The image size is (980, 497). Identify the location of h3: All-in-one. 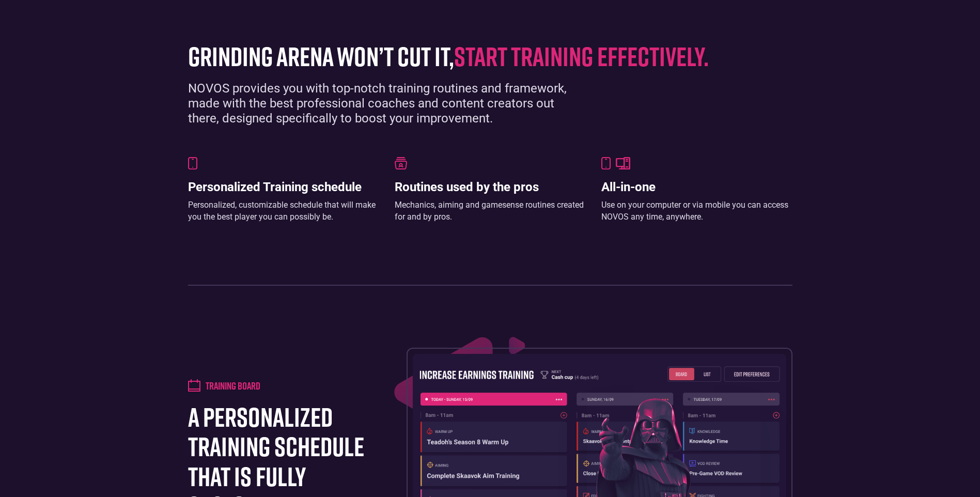
(697, 187).